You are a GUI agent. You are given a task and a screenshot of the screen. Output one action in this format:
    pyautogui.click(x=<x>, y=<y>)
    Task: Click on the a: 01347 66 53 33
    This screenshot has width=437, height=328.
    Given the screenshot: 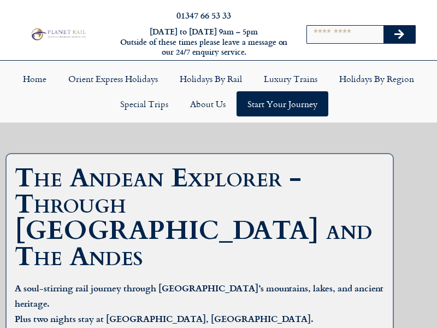 What is the action you would take?
    pyautogui.click(x=204, y=15)
    